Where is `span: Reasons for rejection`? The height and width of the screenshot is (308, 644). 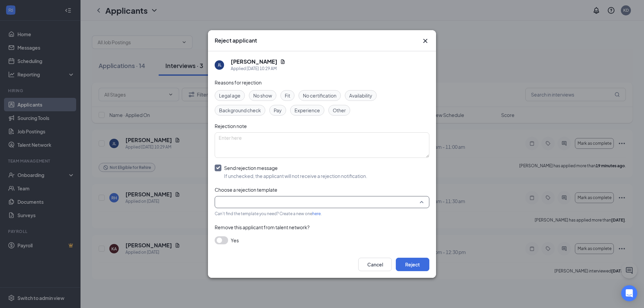 span: Reasons for rejection is located at coordinates (238, 82).